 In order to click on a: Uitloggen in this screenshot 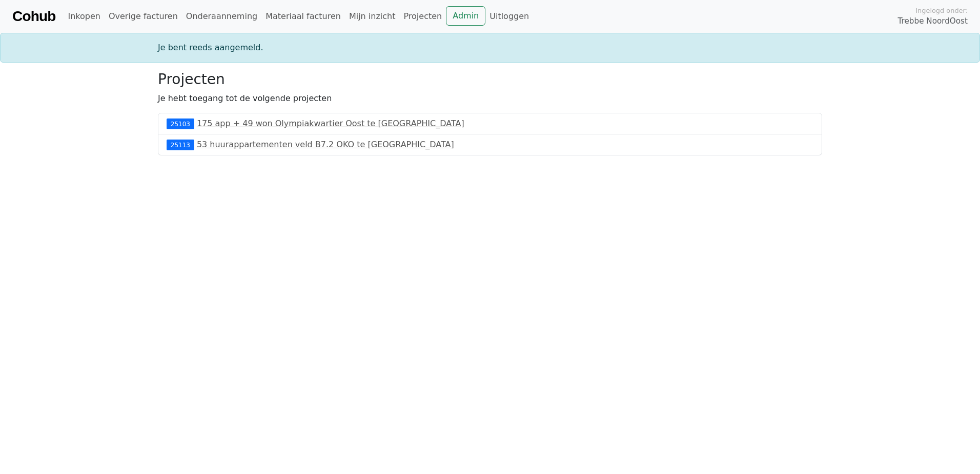, I will do `click(509, 16)`.